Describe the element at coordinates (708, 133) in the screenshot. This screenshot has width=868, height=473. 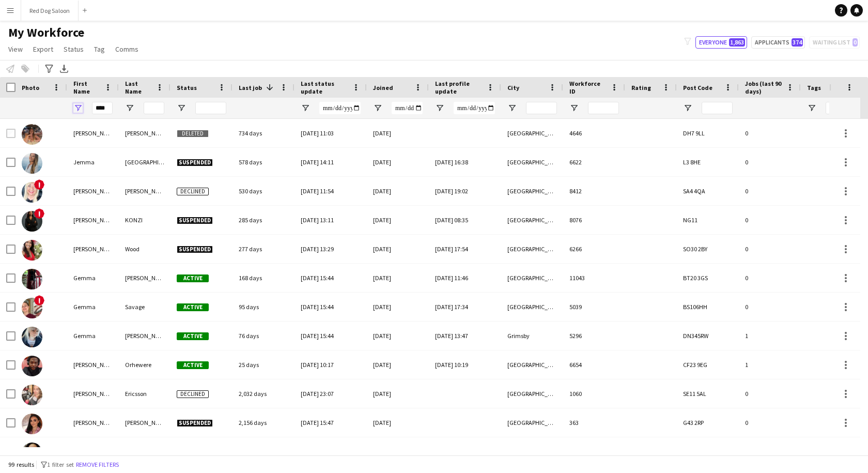
I see `div: DH7 9LL` at that location.